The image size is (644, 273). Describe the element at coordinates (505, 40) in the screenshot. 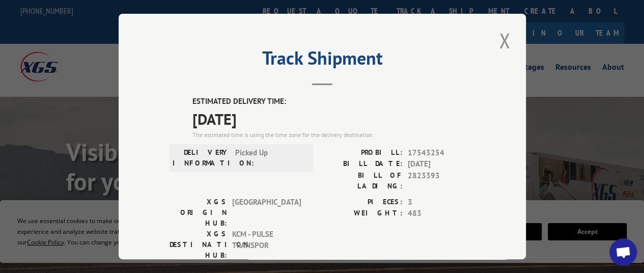

I see `button: Close modal` at that location.